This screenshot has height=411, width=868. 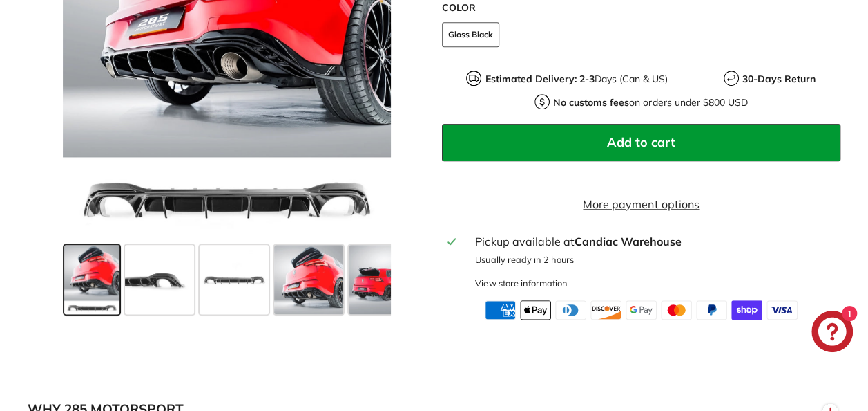 What do you see at coordinates (676, 310) in the screenshot?
I see `img: master` at bounding box center [676, 310].